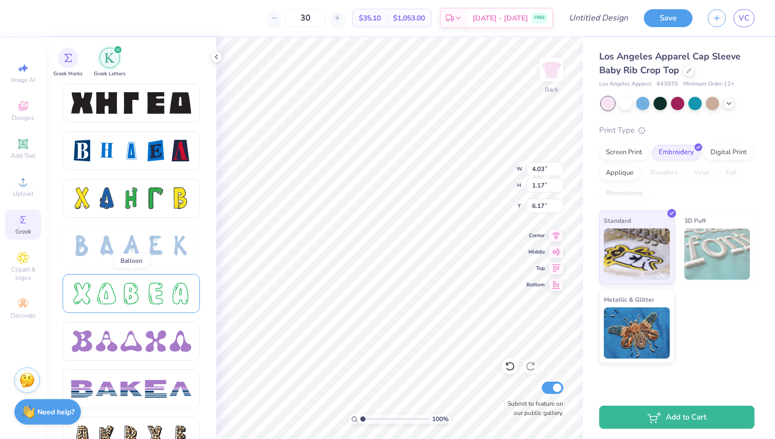 This screenshot has width=775, height=439. Describe the element at coordinates (533, 409) in the screenshot. I see `label: Submit to feature on our public gallery.` at that location.